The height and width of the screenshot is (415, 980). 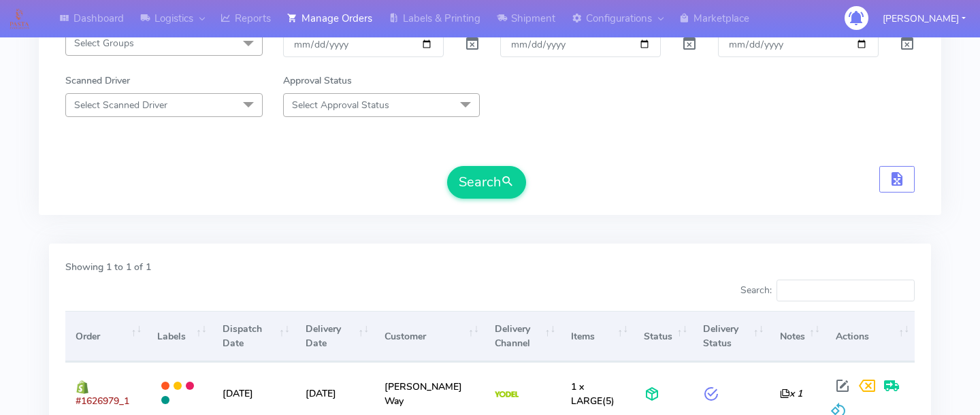 I want to click on label: Scanned Driver, so click(x=98, y=80).